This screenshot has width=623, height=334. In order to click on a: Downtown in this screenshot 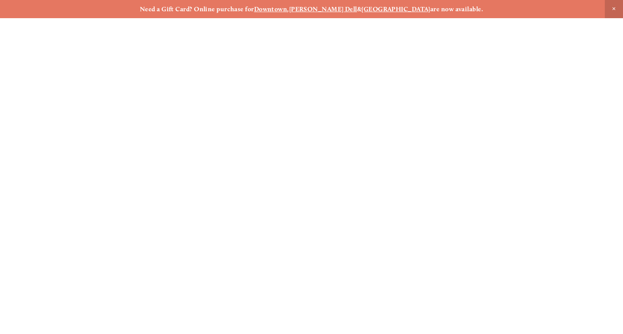, I will do `click(270, 9)`.